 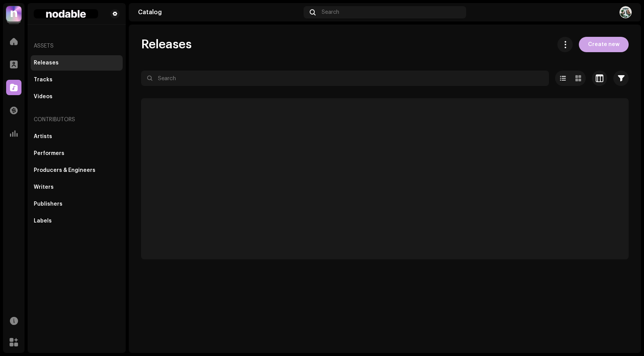 I want to click on re-m-nav-item: Writers, so click(x=77, y=187).